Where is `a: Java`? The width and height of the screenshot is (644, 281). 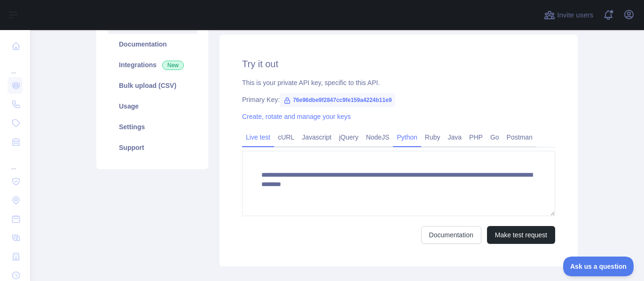 a: Java is located at coordinates (455, 137).